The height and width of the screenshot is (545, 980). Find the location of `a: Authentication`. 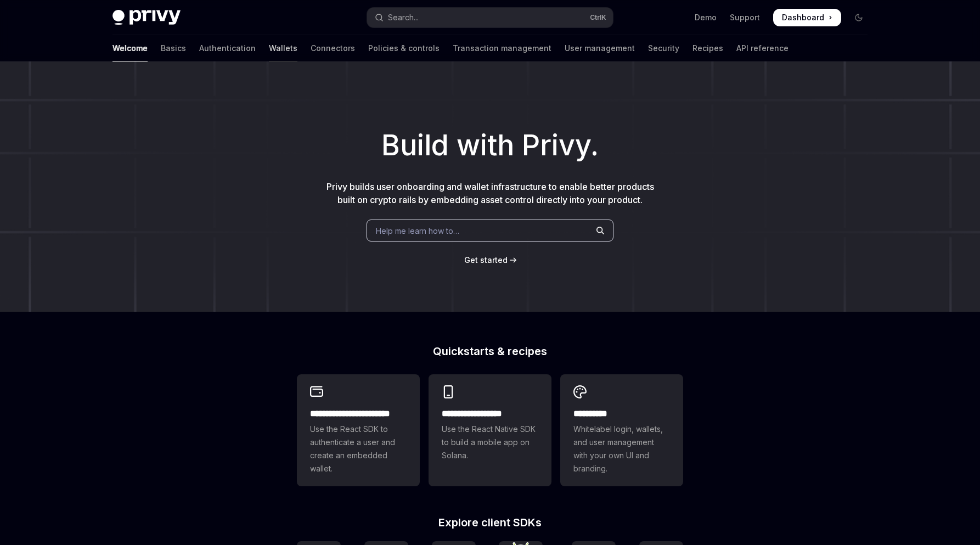

a: Authentication is located at coordinates (227, 48).